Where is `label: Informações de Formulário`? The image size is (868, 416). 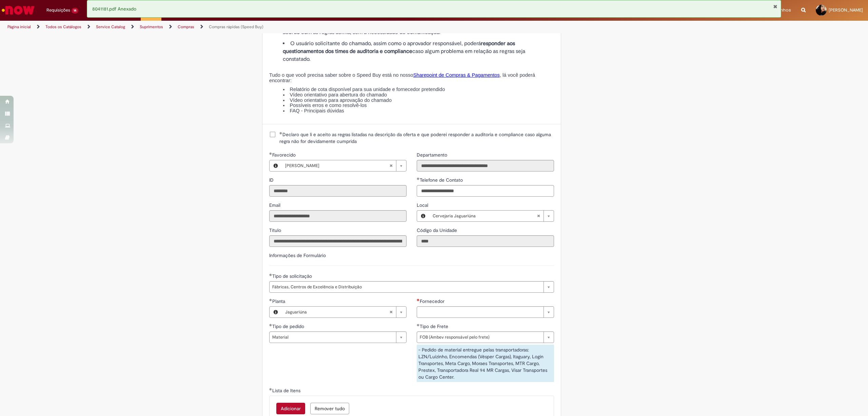 label: Informações de Formulário is located at coordinates (297, 255).